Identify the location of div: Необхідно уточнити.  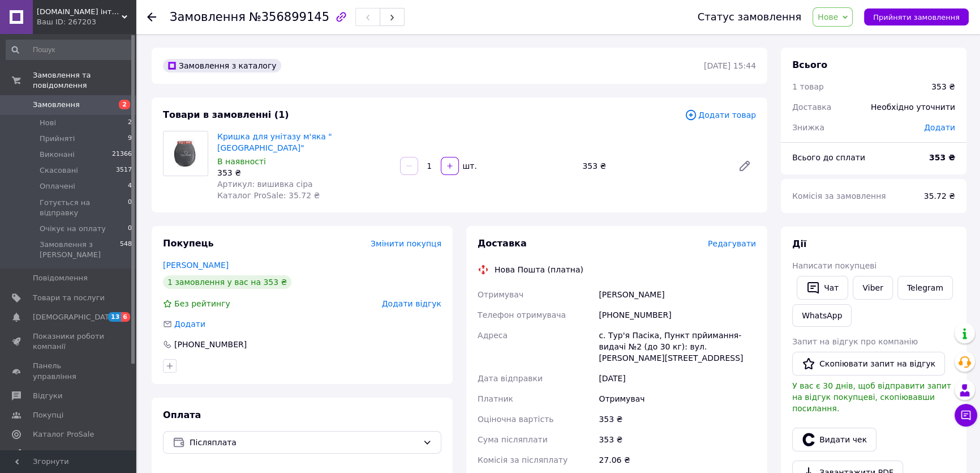
(913, 107).